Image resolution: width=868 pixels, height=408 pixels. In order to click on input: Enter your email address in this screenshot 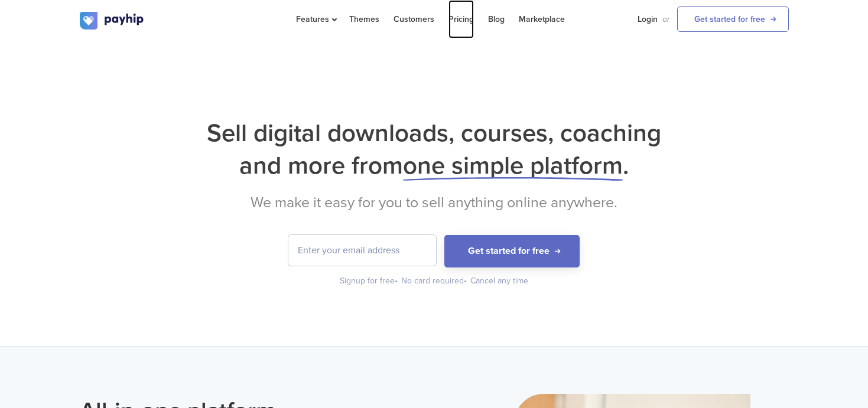, I will do `click(362, 251)`.